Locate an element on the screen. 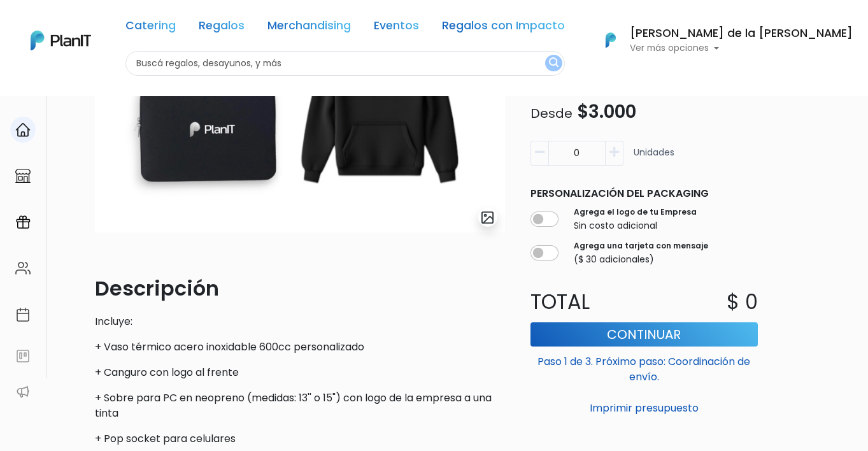 The image size is (868, 451). button: Imprimir presupuesto is located at coordinates (644, 408).